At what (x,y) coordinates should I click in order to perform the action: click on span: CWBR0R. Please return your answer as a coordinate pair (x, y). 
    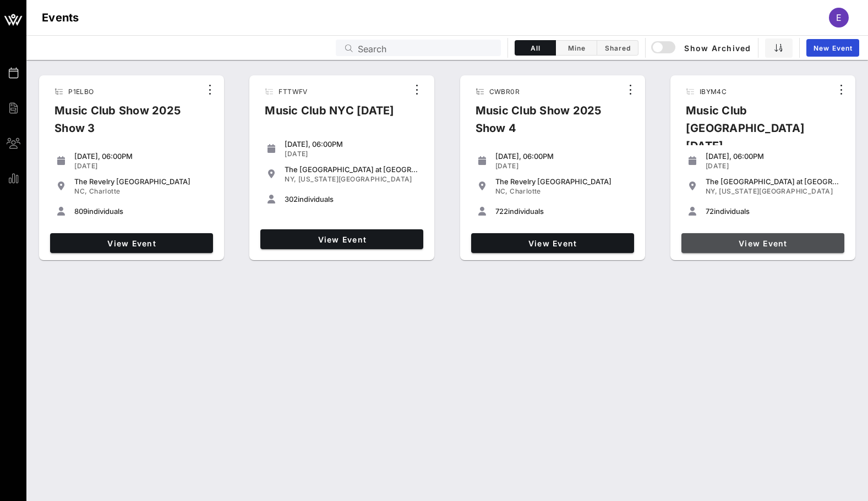
    Looking at the image, I should click on (504, 91).